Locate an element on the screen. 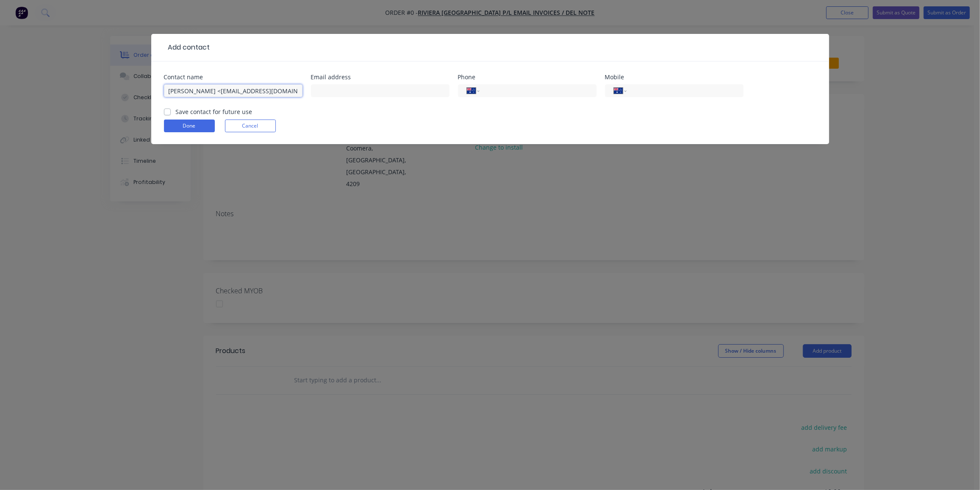  div: Mobile is located at coordinates (674, 77).